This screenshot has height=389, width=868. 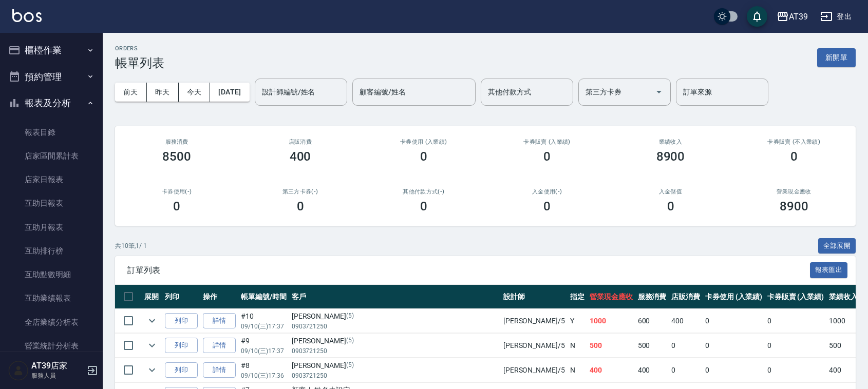 I want to click on button: 報表及分析, so click(x=52, y=103).